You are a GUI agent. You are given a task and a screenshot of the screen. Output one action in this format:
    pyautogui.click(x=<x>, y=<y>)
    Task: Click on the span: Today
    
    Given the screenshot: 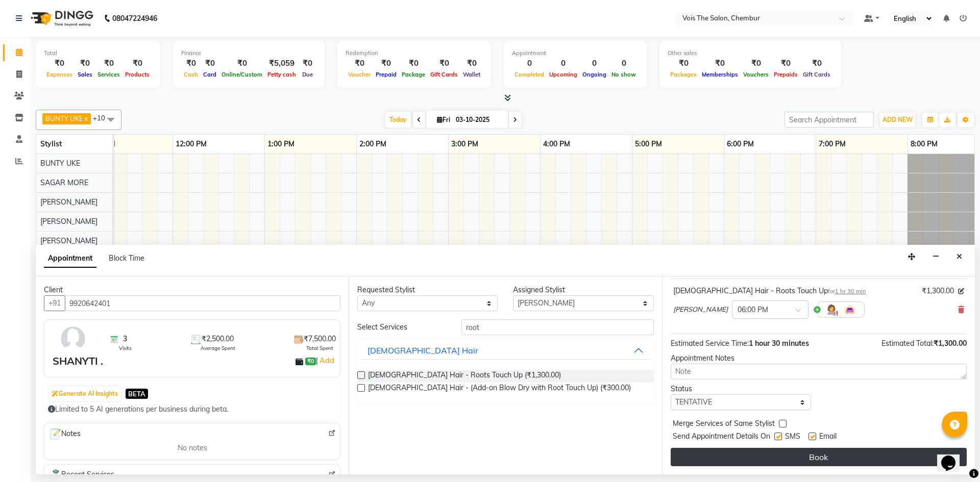 What is the action you would take?
    pyautogui.click(x=398, y=120)
    